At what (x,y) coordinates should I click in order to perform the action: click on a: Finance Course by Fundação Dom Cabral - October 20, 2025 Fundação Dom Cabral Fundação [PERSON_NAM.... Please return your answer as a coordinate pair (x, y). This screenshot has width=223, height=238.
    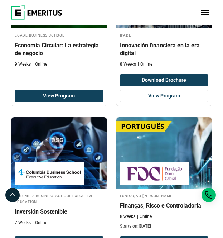
    Looking at the image, I should click on (164, 175).